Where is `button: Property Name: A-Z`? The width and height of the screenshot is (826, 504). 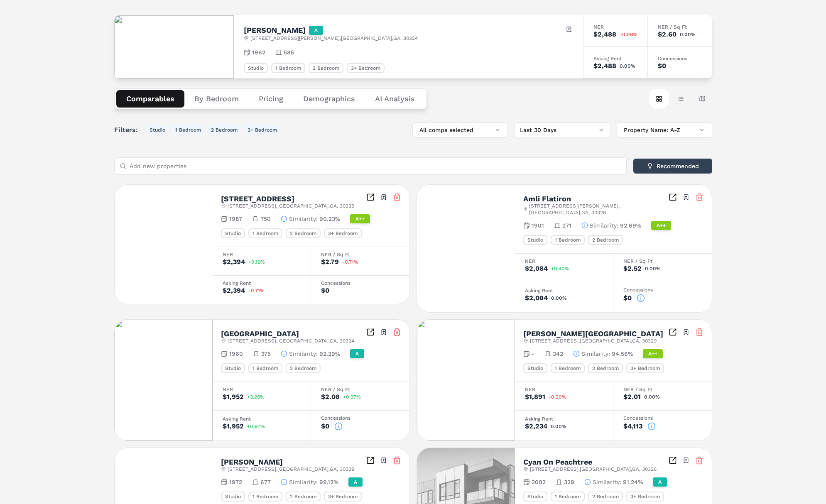
button: Property Name: A-Z is located at coordinates (665, 130).